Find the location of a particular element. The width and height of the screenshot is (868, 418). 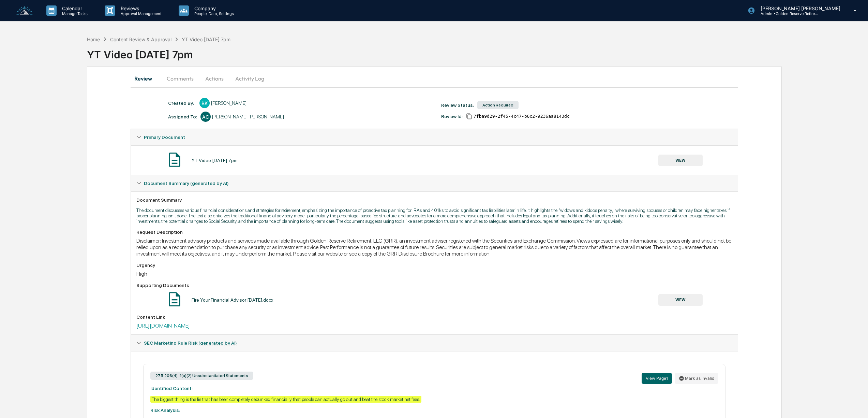

div: Content Link is located at coordinates (435, 317).